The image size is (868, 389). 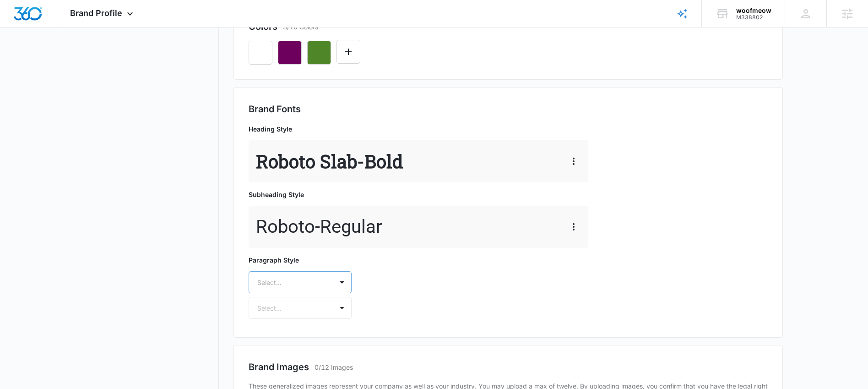 What do you see at coordinates (300, 260) in the screenshot?
I see `p: Paragraph Style` at bounding box center [300, 260].